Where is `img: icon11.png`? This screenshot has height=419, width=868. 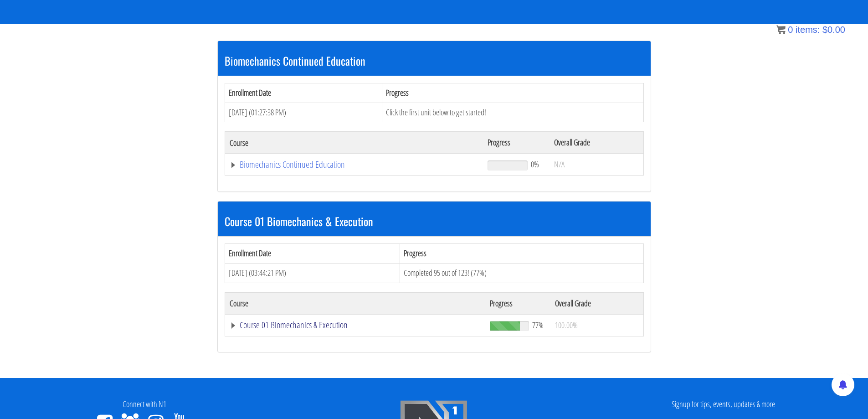
img: icon11.png is located at coordinates (781, 29).